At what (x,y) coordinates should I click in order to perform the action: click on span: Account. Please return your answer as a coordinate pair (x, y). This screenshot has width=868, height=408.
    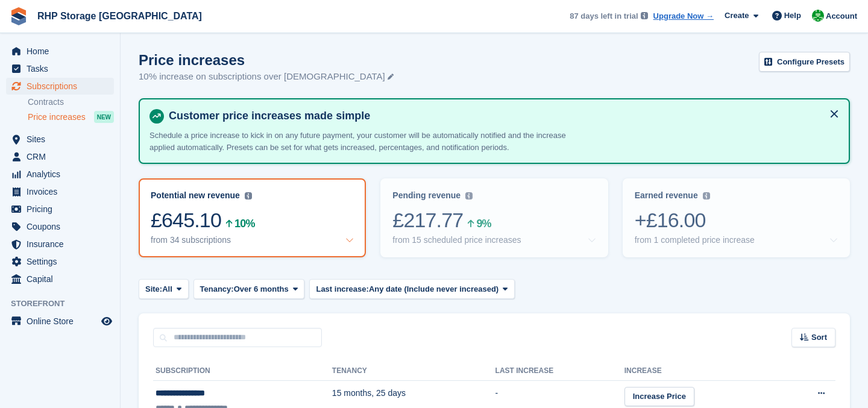
    Looking at the image, I should click on (842, 16).